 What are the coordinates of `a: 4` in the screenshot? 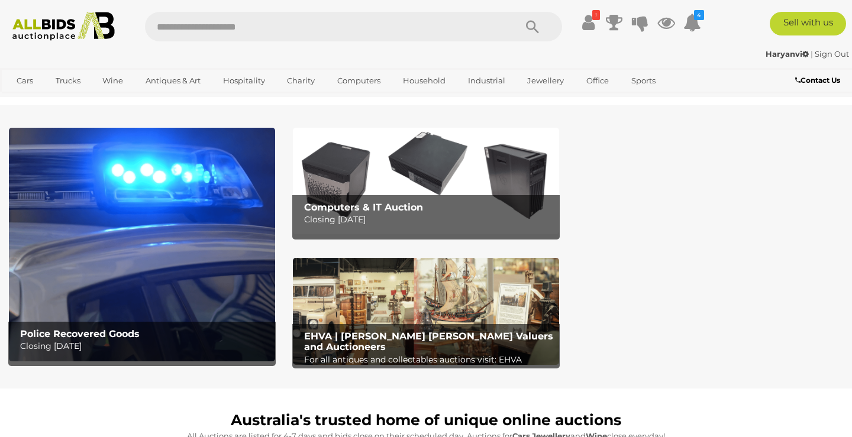 It's located at (692, 22).